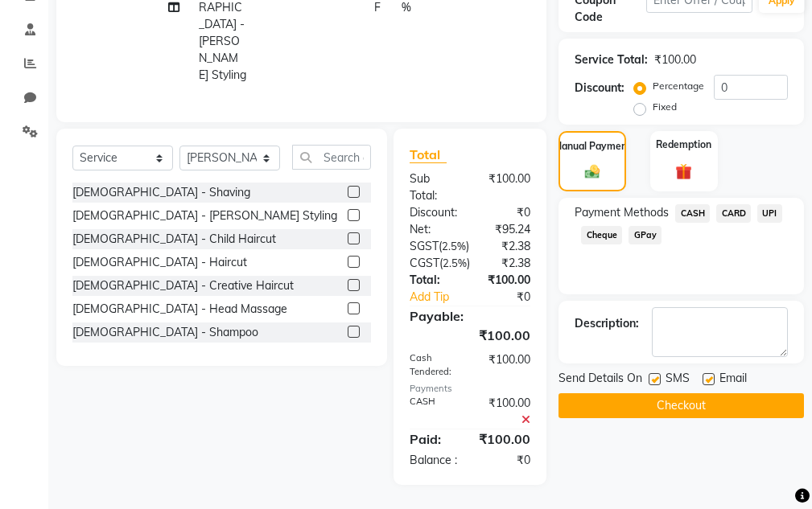 The width and height of the screenshot is (812, 509). I want to click on span: Email, so click(733, 380).